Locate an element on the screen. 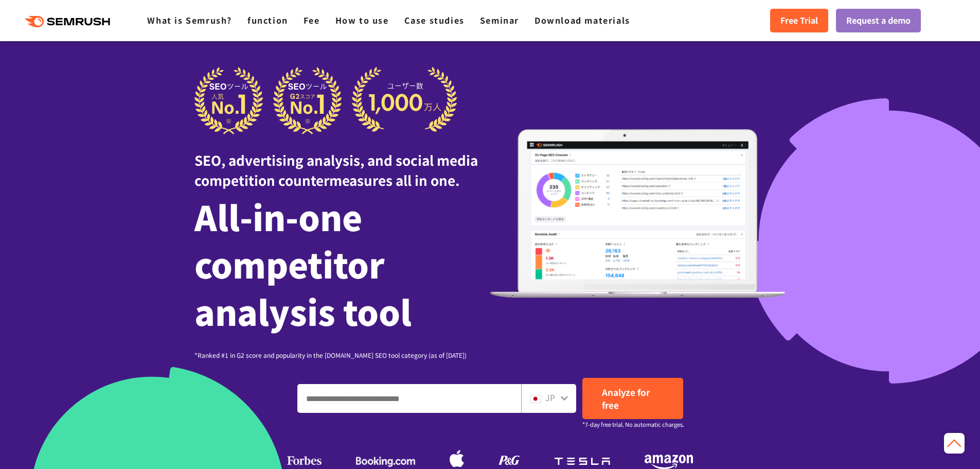 The image size is (980, 469). a: Request a demo is located at coordinates (879, 21).